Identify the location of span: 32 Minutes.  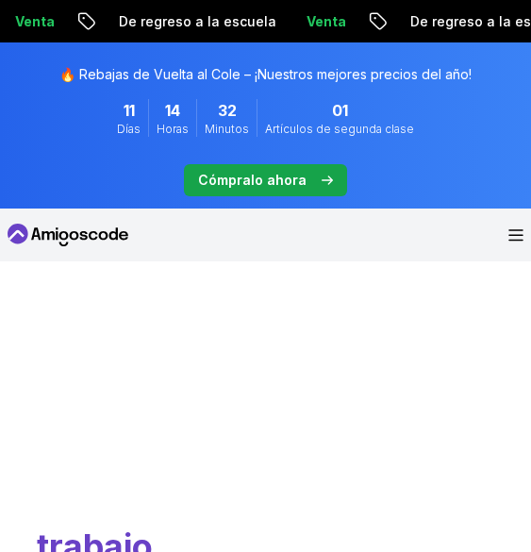
(227, 110).